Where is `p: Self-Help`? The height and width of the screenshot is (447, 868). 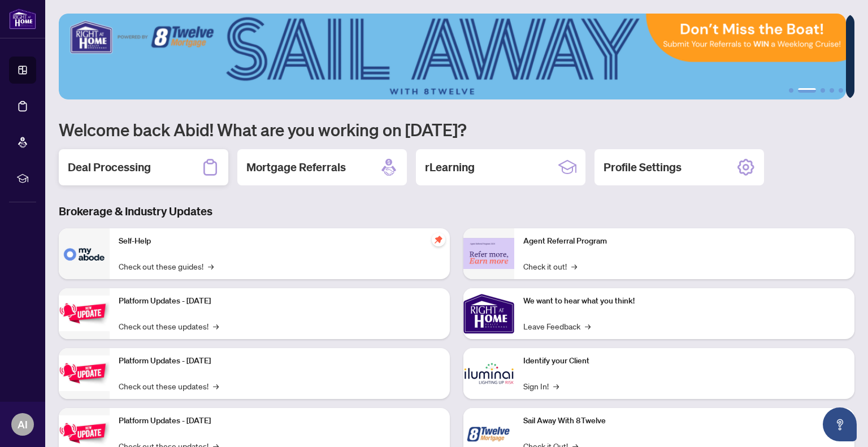
p: Self-Help is located at coordinates (280, 241).